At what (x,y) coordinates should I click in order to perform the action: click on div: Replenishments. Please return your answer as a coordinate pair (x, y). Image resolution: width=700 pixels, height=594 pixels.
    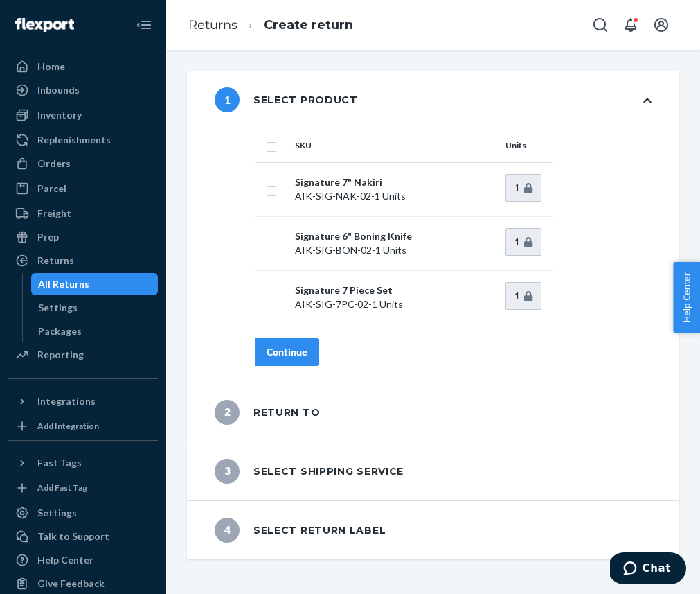
    Looking at the image, I should click on (74, 140).